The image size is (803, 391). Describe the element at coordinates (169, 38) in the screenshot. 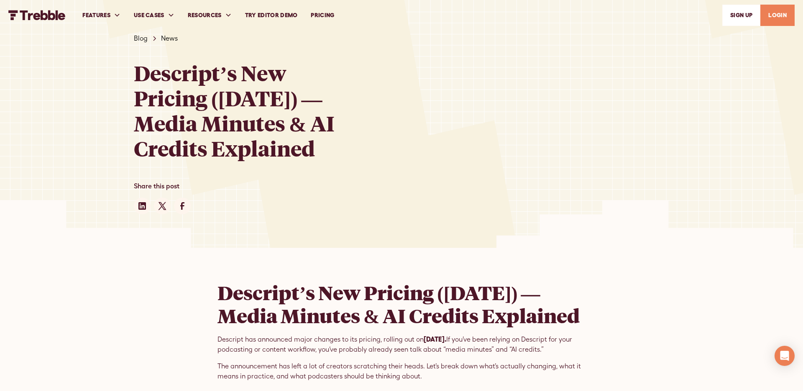

I see `div: News` at that location.